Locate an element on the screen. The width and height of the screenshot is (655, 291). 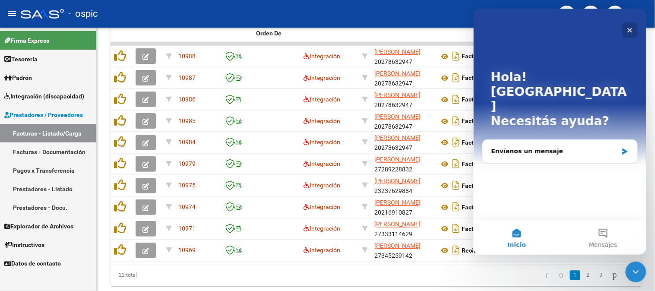
button: Mensajes is located at coordinates (129, 229).